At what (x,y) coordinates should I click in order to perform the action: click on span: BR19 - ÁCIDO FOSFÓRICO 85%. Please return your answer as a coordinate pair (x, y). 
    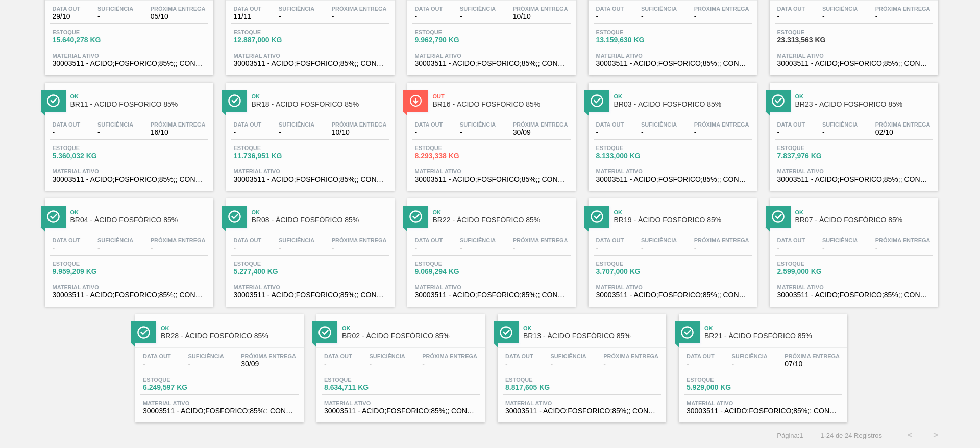
    Looking at the image, I should click on (683, 220).